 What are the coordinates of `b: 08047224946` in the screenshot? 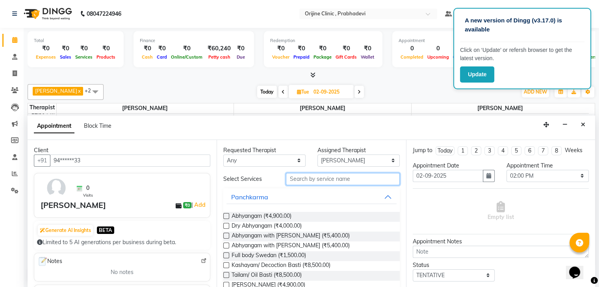 It's located at (104, 14).